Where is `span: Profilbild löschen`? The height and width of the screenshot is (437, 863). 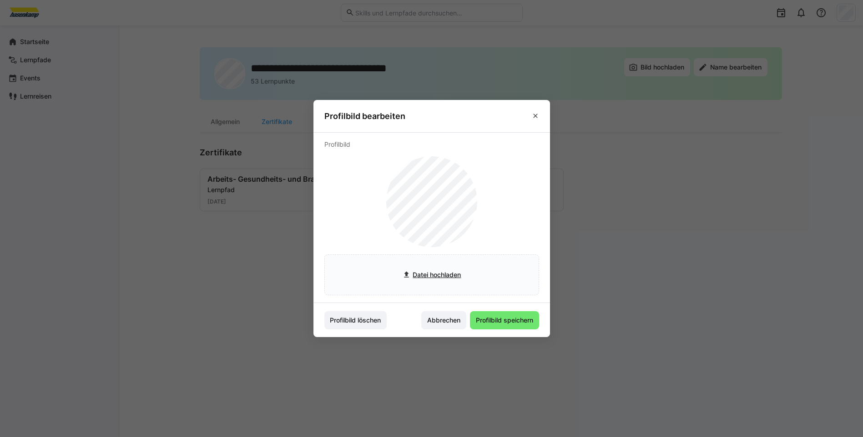 span: Profilbild löschen is located at coordinates (355, 321).